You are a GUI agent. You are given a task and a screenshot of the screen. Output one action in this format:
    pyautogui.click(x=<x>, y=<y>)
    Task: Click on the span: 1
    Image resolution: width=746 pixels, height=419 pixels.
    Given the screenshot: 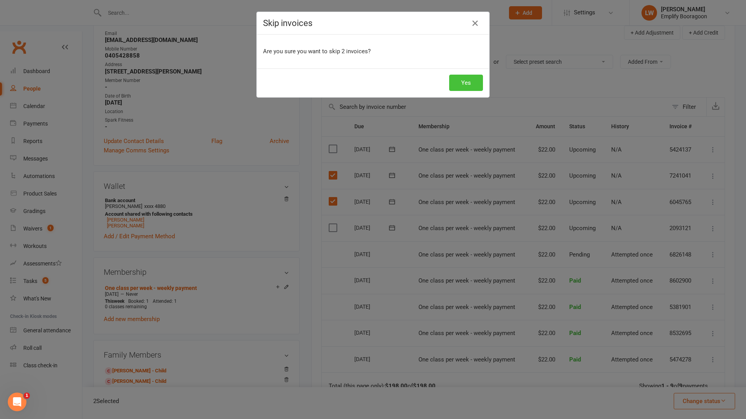 What is the action you would take?
    pyautogui.click(x=27, y=396)
    